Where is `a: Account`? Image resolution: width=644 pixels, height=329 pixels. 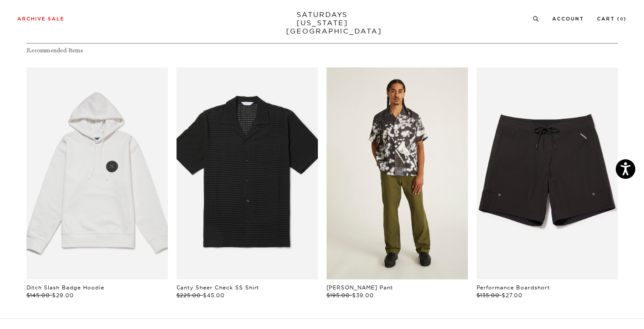 a: Account is located at coordinates (568, 19).